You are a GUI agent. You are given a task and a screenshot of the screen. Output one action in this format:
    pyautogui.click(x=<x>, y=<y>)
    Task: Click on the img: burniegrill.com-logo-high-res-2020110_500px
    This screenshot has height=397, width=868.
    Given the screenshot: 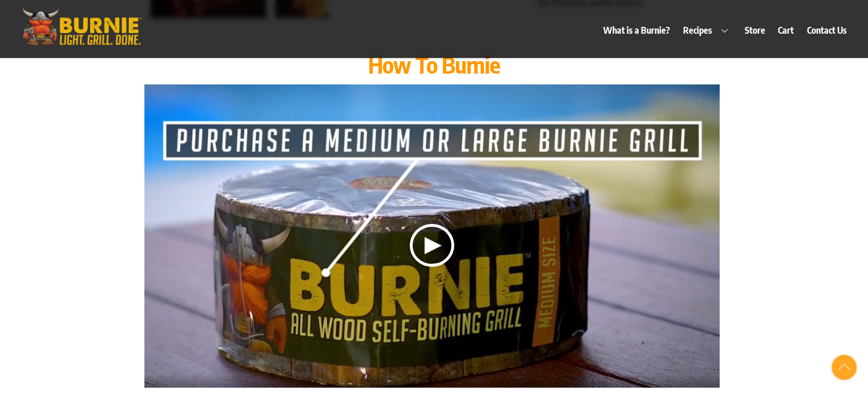 What is the action you would take?
    pyautogui.click(x=82, y=27)
    